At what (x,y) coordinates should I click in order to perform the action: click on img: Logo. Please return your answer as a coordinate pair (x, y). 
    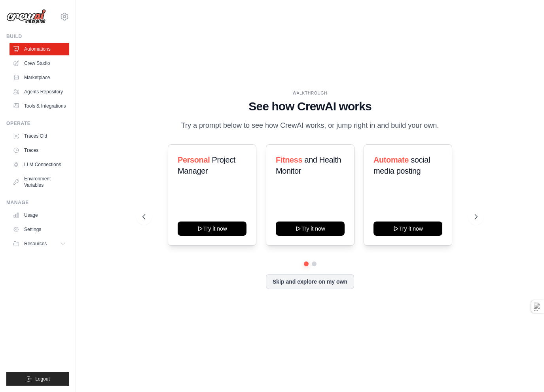
    Looking at the image, I should click on (26, 16).